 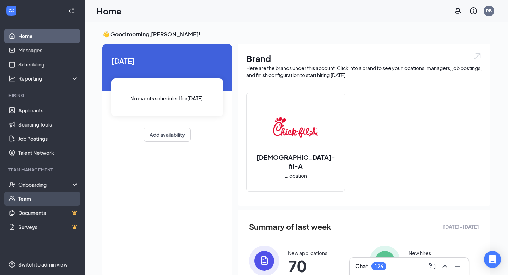 I want to click on svg: ComposeMessage, so click(x=432, y=266).